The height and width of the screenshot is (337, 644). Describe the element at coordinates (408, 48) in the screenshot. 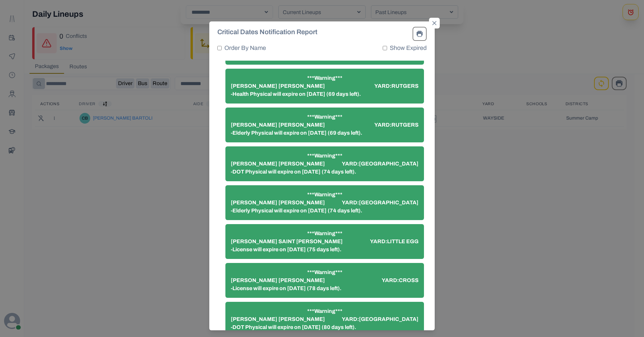

I see `p: Show Expired` at that location.